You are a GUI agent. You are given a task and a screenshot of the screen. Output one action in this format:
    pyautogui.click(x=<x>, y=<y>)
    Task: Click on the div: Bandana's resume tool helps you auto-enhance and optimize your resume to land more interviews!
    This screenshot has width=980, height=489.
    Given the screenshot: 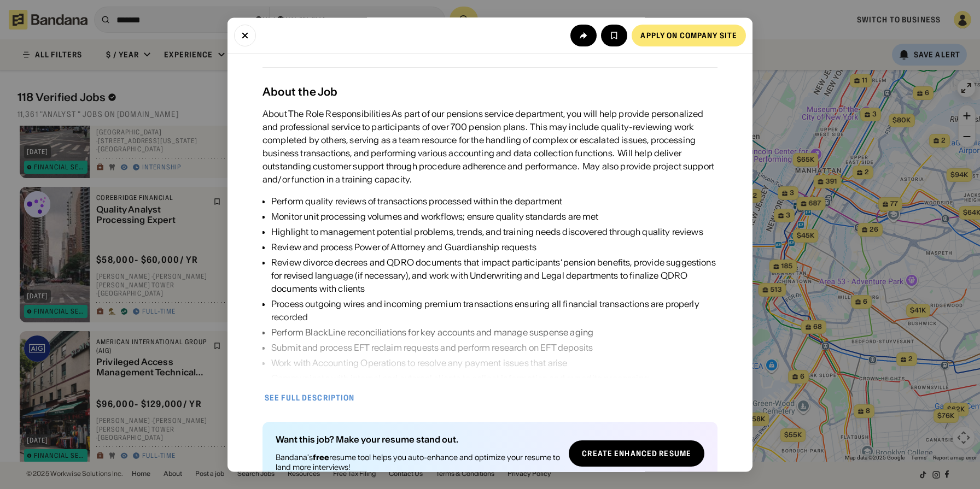 What is the action you would take?
    pyautogui.click(x=418, y=463)
    